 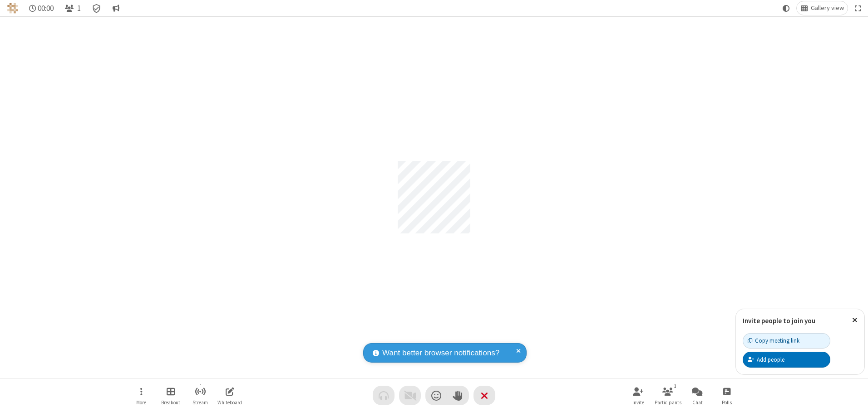 I want to click on button: Open menu, so click(x=141, y=396).